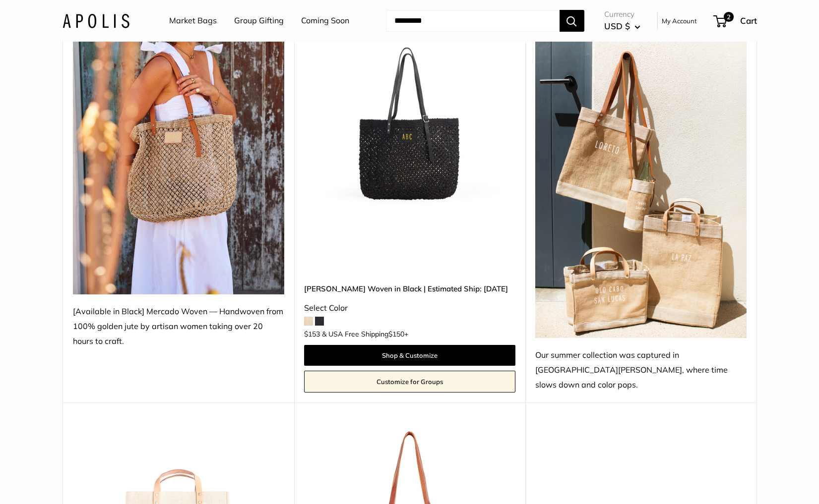 The width and height of the screenshot is (819, 504). Describe the element at coordinates (178, 327) in the screenshot. I see `div: [Available in Black] Mercado Woven — Handwoven from 100% golden jute by artisan women taking over...` at that location.